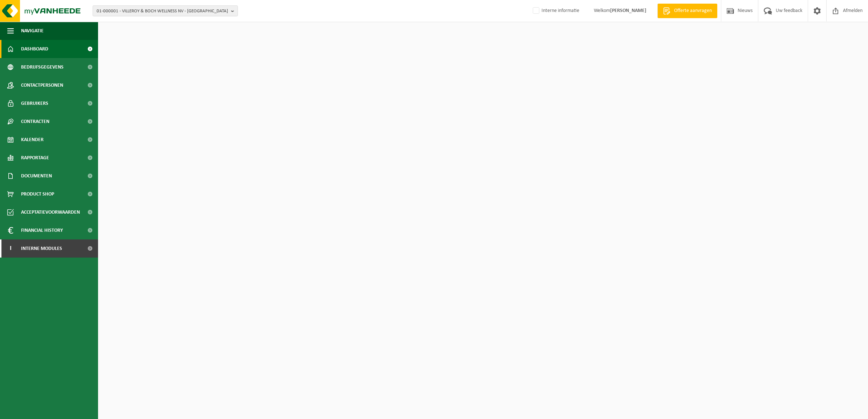 The image size is (868, 419). What do you see at coordinates (42, 67) in the screenshot?
I see `span: Bedrijfsgegevens` at bounding box center [42, 67].